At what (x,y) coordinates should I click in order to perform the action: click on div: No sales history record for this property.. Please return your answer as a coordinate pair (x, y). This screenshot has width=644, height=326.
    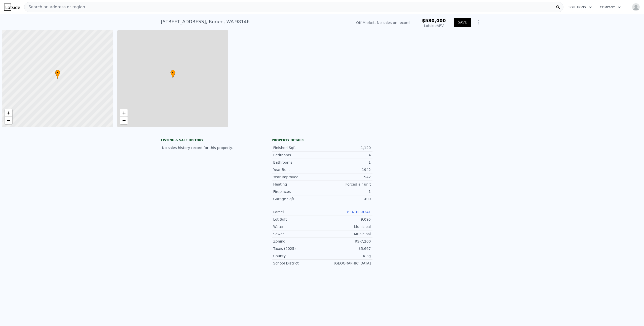
    Looking at the image, I should click on (211, 148).